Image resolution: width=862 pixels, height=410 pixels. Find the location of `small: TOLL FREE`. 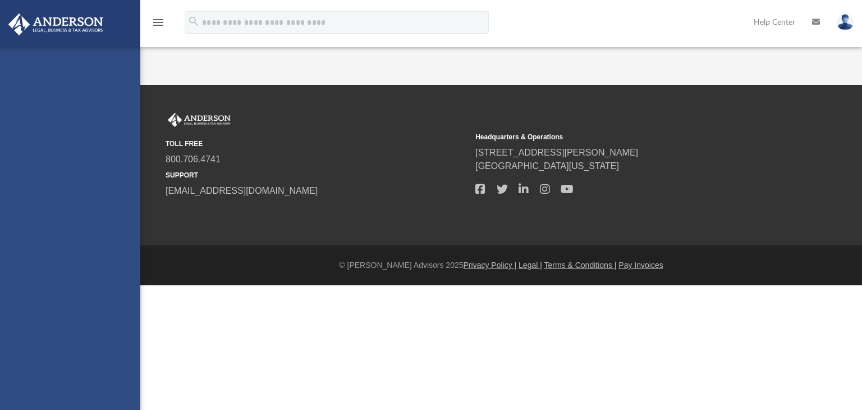

small: TOLL FREE is located at coordinates (317, 144).